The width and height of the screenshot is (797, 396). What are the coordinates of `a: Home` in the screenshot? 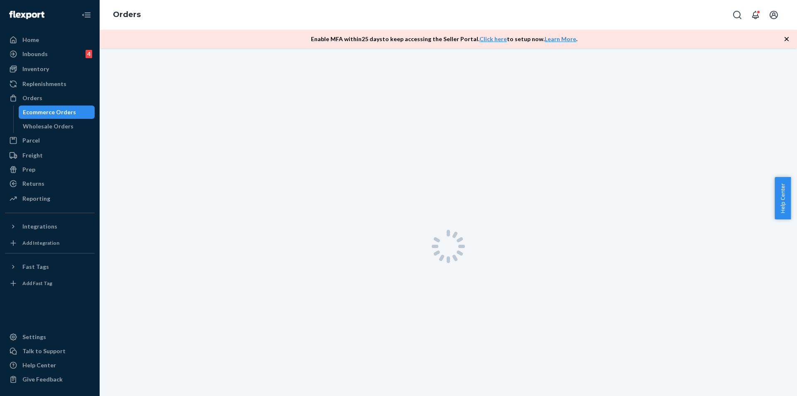 It's located at (50, 40).